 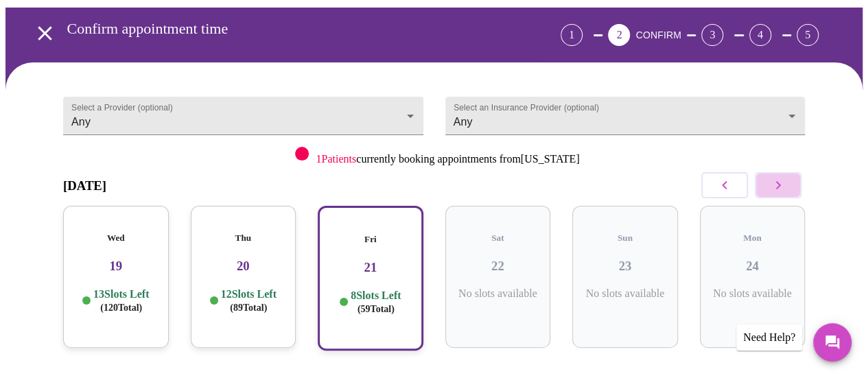 What do you see at coordinates (753, 238) in the screenshot?
I see `h5: Mon` at bounding box center [753, 238].